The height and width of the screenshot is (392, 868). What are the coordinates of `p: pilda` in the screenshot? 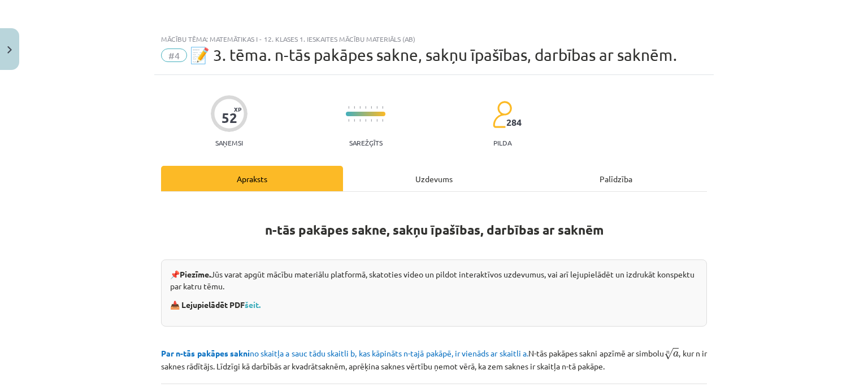 It's located at (502, 143).